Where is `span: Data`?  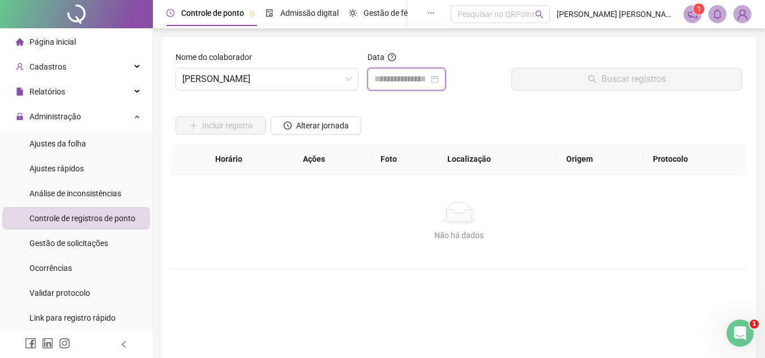
span: Data is located at coordinates (376, 57).